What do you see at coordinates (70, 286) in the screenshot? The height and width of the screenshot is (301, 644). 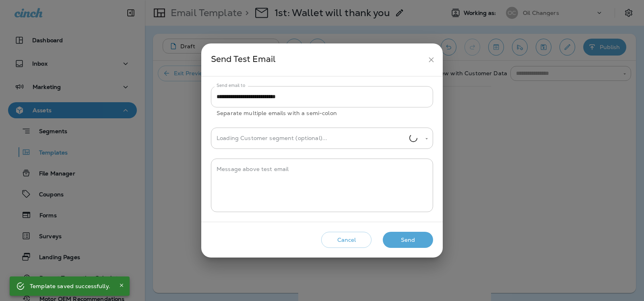 I see `div: Template saved successfully.` at bounding box center [70, 286].